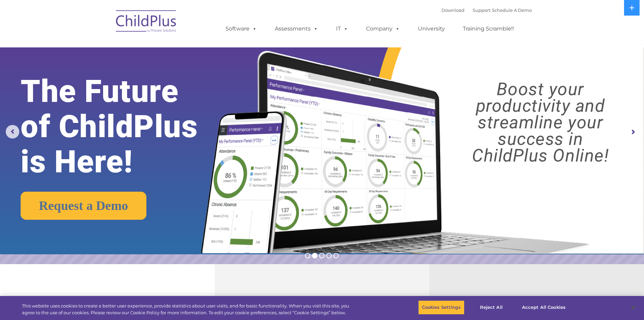 This screenshot has width=644, height=320. What do you see at coordinates (453, 10) in the screenshot?
I see `a: Download` at bounding box center [453, 10].